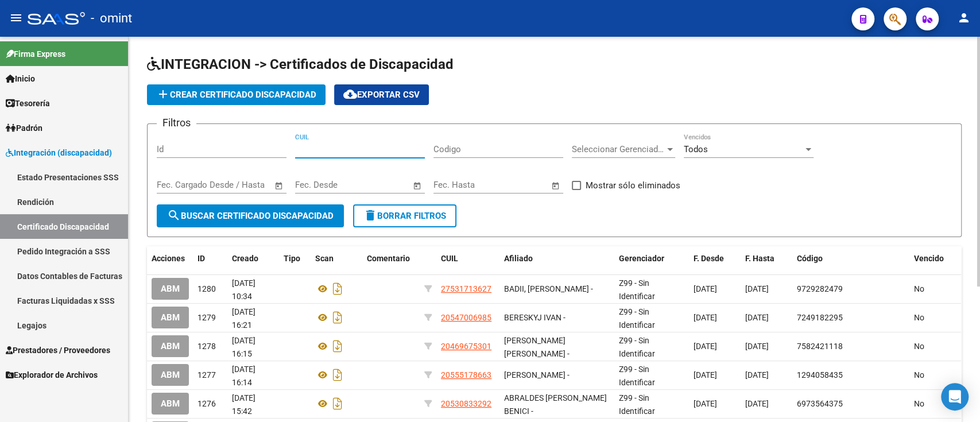  What do you see at coordinates (759, 258) in the screenshot?
I see `span: F. Hasta` at bounding box center [759, 258].